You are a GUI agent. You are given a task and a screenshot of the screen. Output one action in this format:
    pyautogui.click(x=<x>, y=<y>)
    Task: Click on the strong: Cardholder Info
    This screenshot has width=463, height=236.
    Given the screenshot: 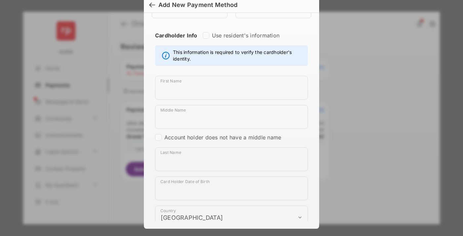 What is the action you would take?
    pyautogui.click(x=176, y=41)
    